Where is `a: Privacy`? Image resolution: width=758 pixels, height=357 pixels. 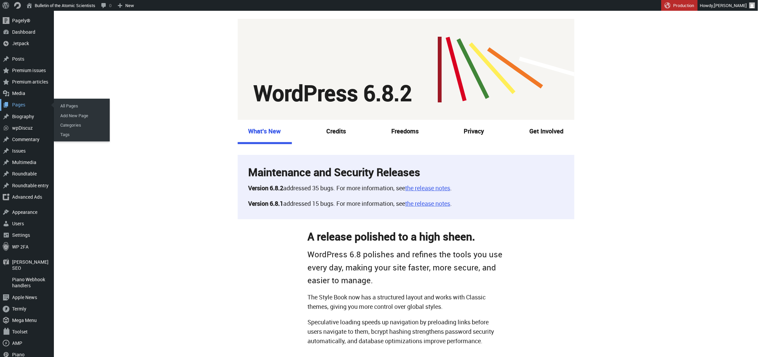
a: Privacy is located at coordinates (474, 131).